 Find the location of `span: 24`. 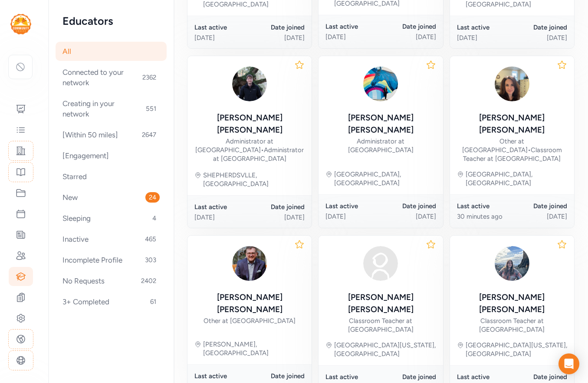

span: 24 is located at coordinates (152, 197).